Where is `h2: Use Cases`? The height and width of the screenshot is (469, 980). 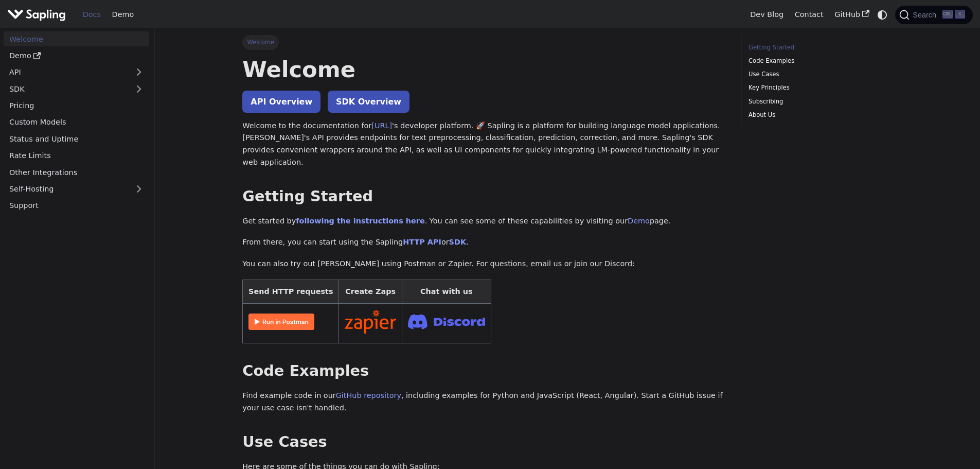
h2: Use Cases is located at coordinates (484, 442).